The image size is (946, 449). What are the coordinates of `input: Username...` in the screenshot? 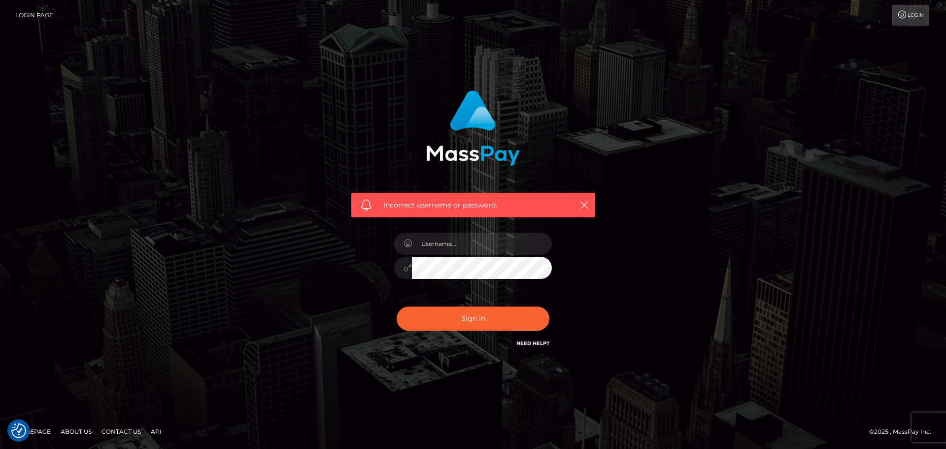 It's located at (482, 244).